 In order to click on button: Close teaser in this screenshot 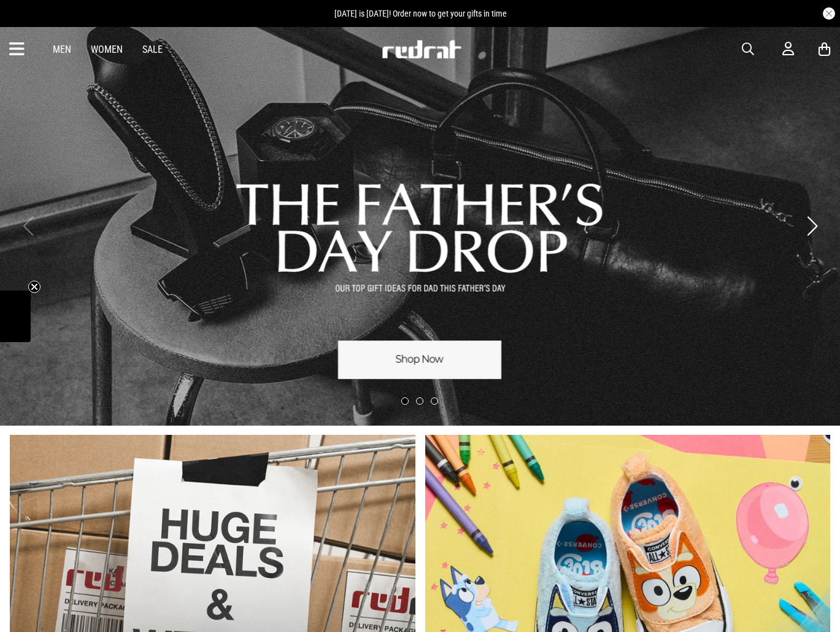, I will do `click(35, 286)`.